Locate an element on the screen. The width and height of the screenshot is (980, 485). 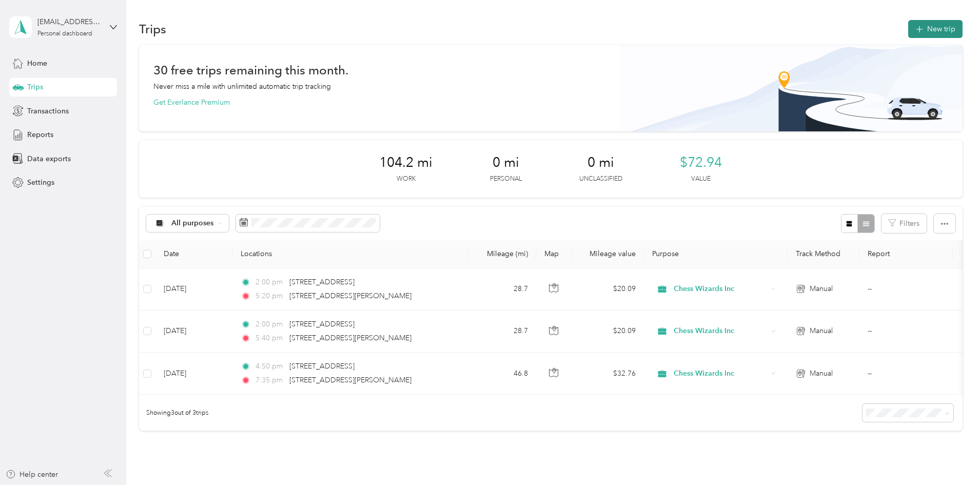
span: 104.2 mi is located at coordinates (406, 163).